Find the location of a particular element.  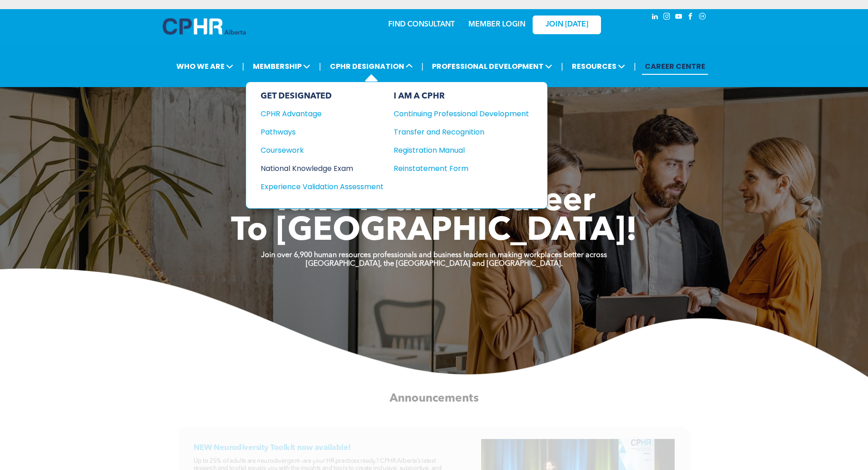

span: NEW Neurodiversity Toolkit now available! is located at coordinates (272, 447).